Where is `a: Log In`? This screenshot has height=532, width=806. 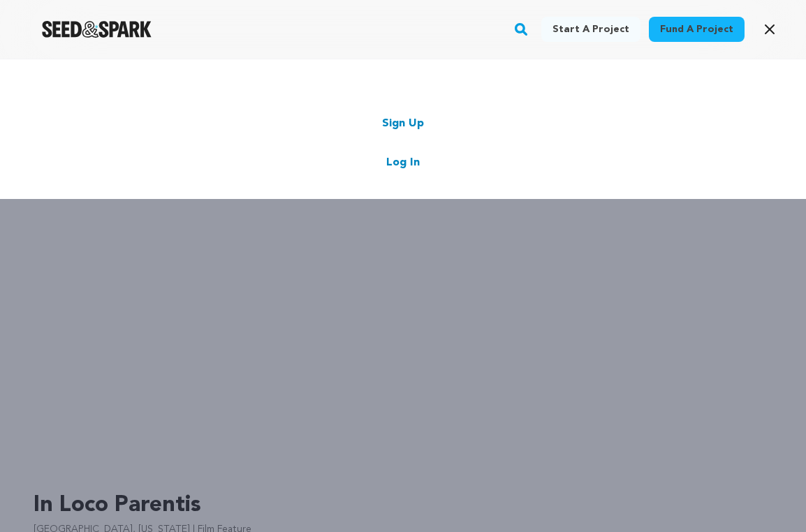 a: Log In is located at coordinates (403, 163).